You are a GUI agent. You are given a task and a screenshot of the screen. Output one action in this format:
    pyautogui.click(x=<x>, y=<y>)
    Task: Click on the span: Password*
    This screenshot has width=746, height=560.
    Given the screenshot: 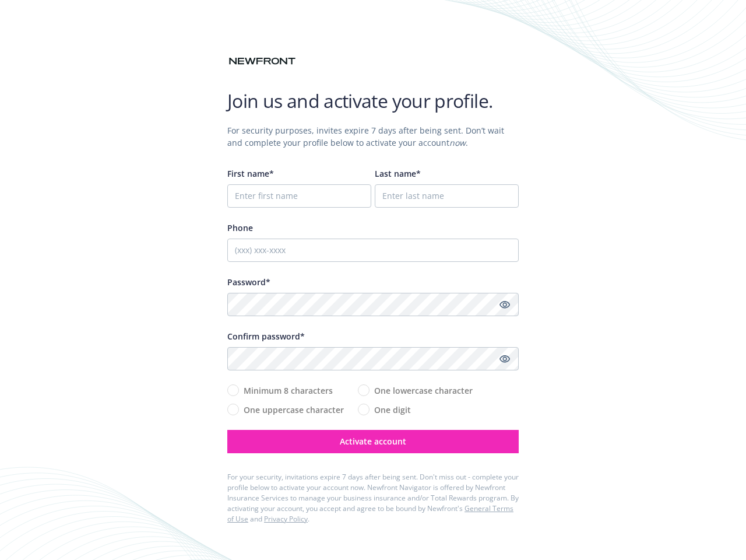 What is the action you would take?
    pyautogui.click(x=249, y=282)
    